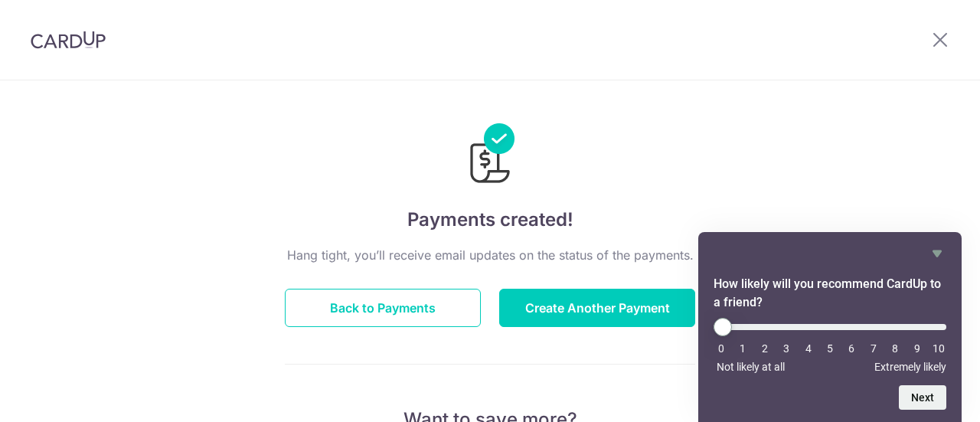 Image resolution: width=980 pixels, height=422 pixels. Describe the element at coordinates (923, 397) in the screenshot. I see `button: Next question` at that location.